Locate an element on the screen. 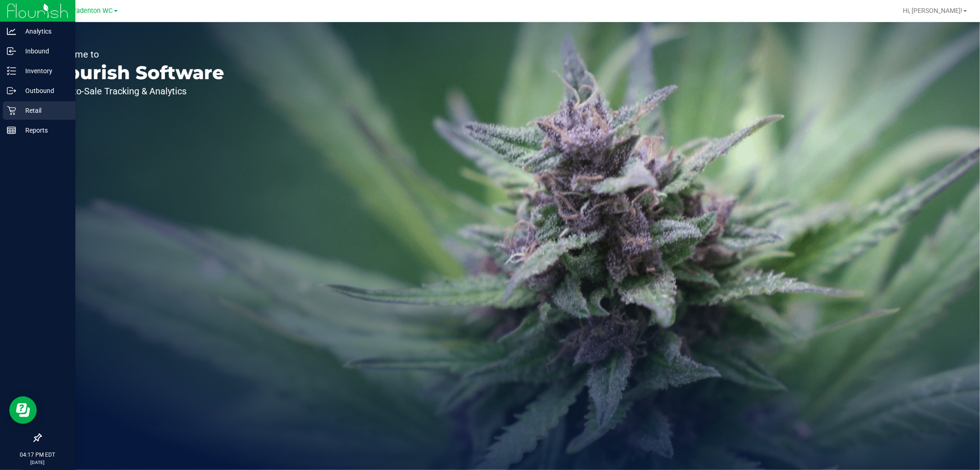 The image size is (980, 470). inline-svg: Retail is located at coordinates (12, 110).